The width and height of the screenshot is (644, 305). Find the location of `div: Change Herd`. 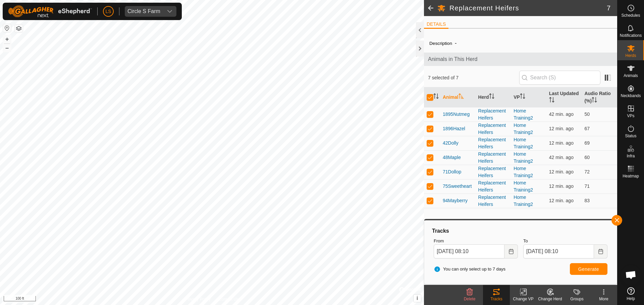

div: Change Herd is located at coordinates (550, 299).